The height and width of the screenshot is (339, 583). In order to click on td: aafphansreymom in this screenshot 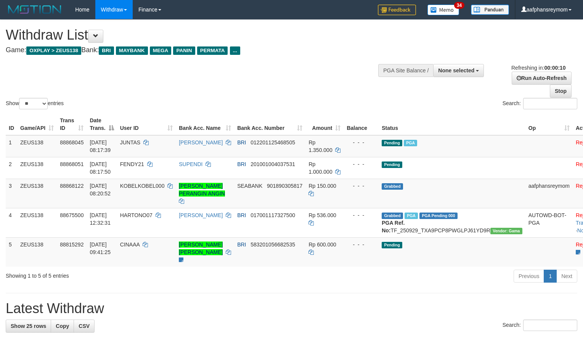, I will do `click(549, 193)`.